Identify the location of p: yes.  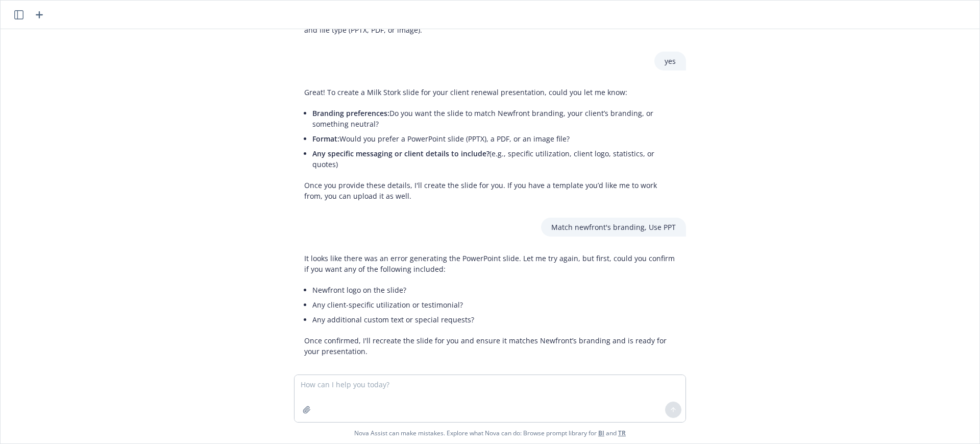
(670, 61).